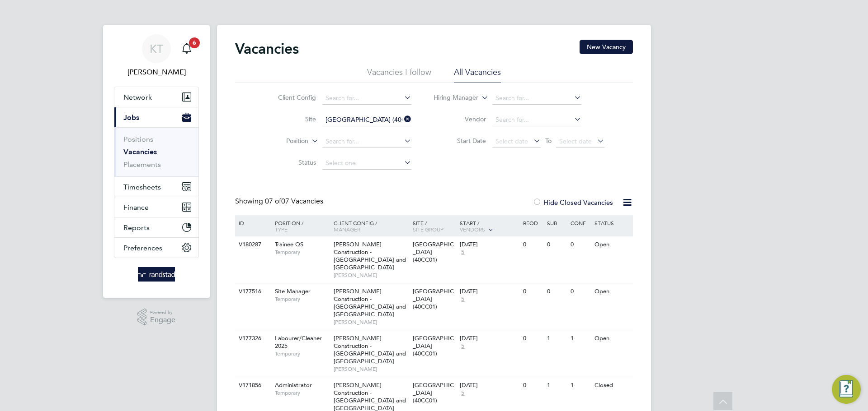 The height and width of the screenshot is (411, 868). I want to click on span: Reports, so click(136, 228).